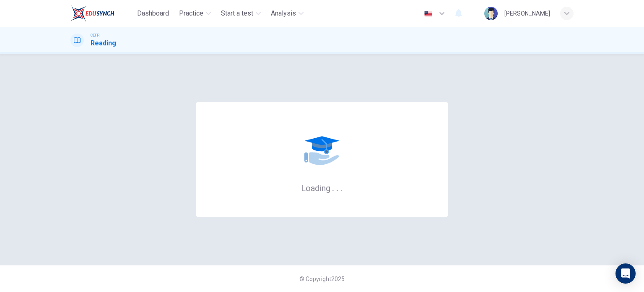  What do you see at coordinates (237, 13) in the screenshot?
I see `span: Start a test` at bounding box center [237, 13].